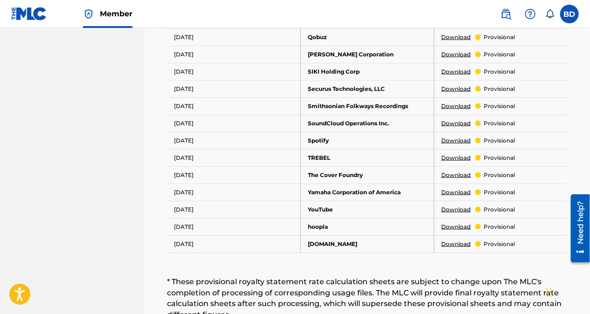  Describe the element at coordinates (16, 37) in the screenshot. I see `div: Open Resource Center` at that location.